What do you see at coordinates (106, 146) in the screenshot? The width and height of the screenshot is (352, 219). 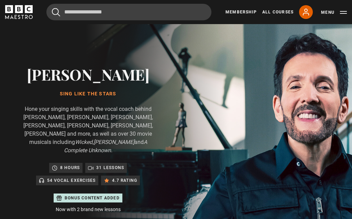 I see `i: A Complete Unknown` at bounding box center [106, 146].